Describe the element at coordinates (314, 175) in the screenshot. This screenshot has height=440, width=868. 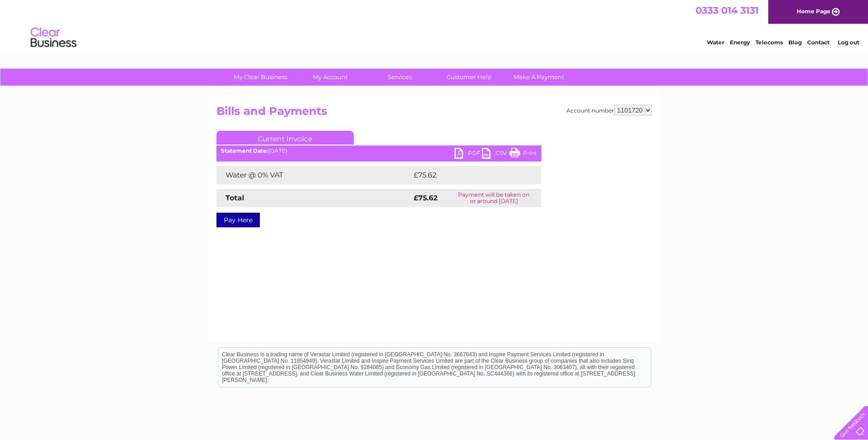
I see `td: Water @ 0% VAT` at that location.